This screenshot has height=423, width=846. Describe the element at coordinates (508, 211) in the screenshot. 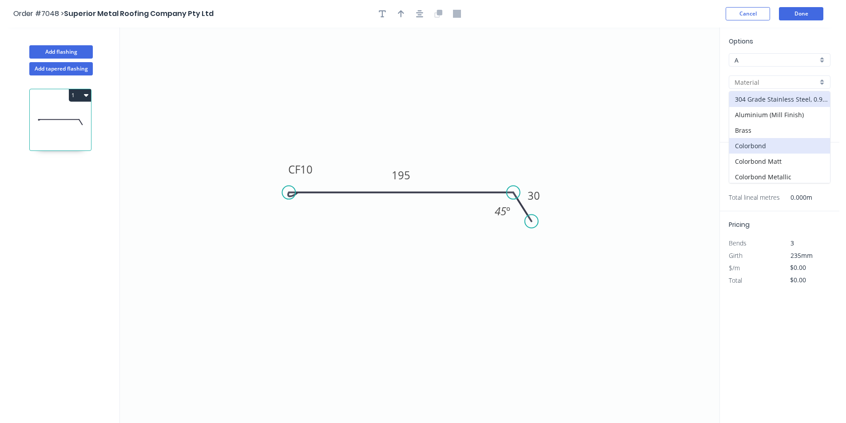

I see `tspan: º` at that location.